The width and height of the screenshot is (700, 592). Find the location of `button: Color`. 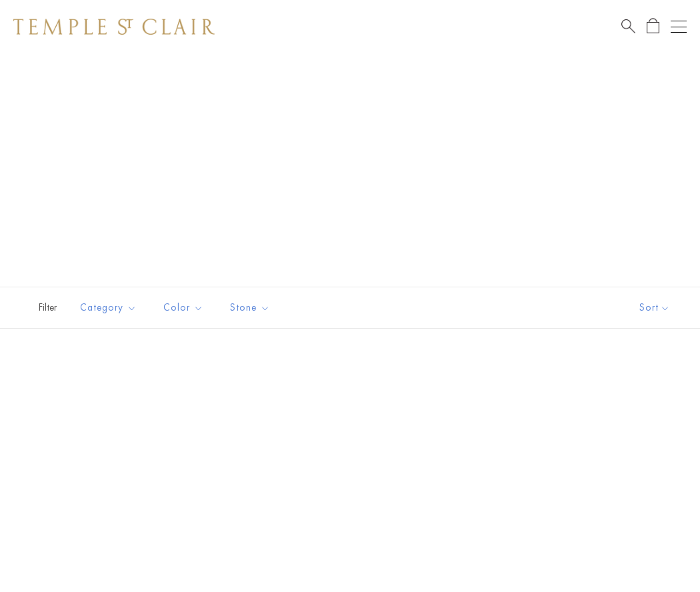

button: Color is located at coordinates (183, 307).